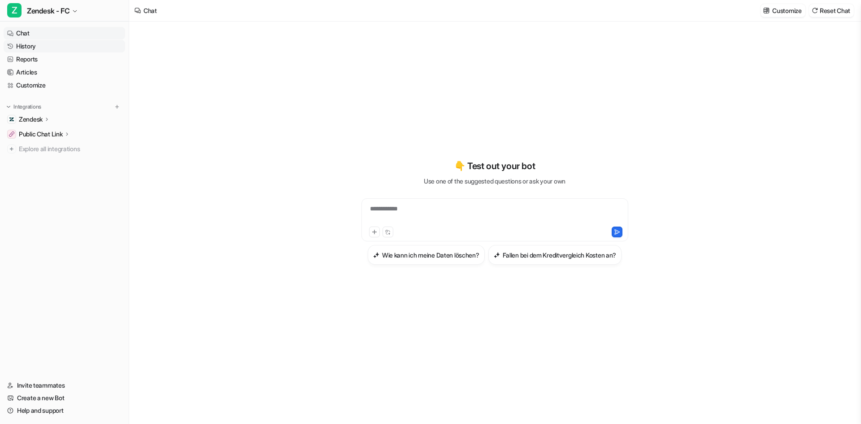 The image size is (861, 424). What do you see at coordinates (12, 119) in the screenshot?
I see `img: Zendesk` at bounding box center [12, 119].